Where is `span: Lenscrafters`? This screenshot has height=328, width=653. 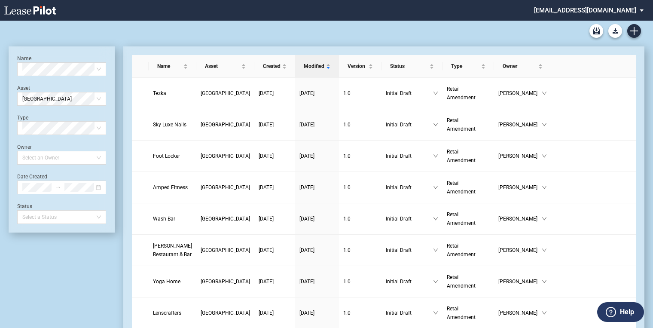 span: Lenscrafters is located at coordinates (167, 313).